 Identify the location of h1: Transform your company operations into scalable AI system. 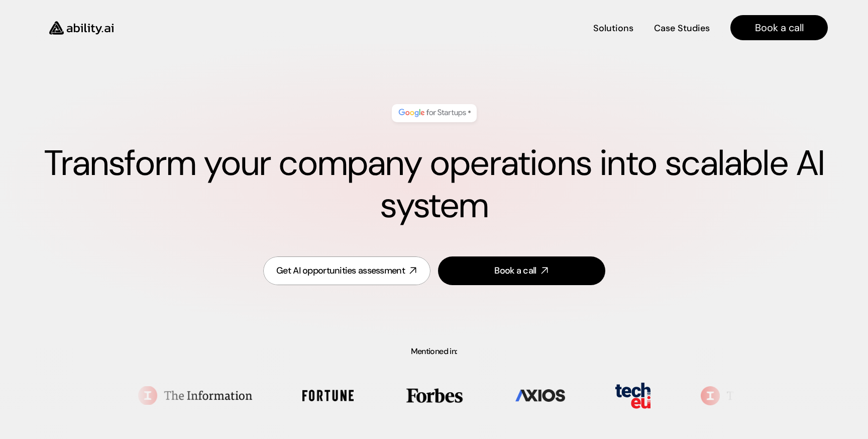
(434, 184).